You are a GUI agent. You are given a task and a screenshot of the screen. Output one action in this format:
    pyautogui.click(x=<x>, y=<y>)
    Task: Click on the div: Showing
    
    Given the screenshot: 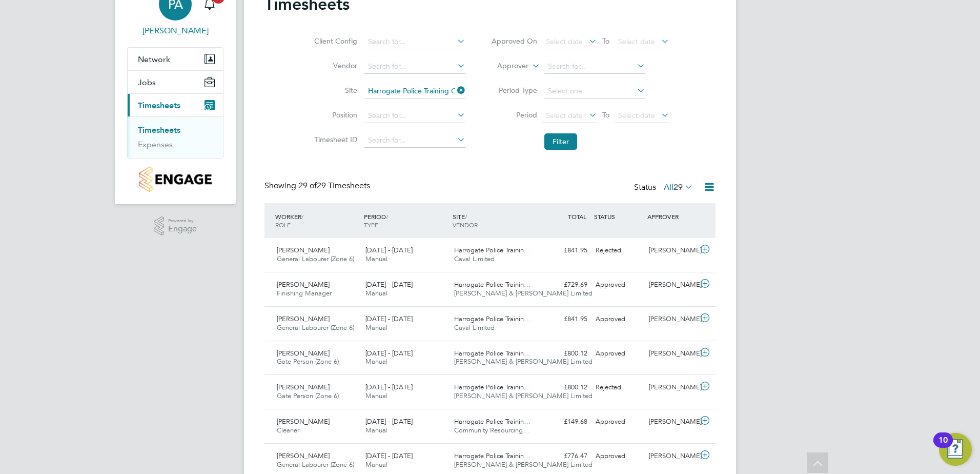 What is the action you would take?
    pyautogui.click(x=318, y=186)
    